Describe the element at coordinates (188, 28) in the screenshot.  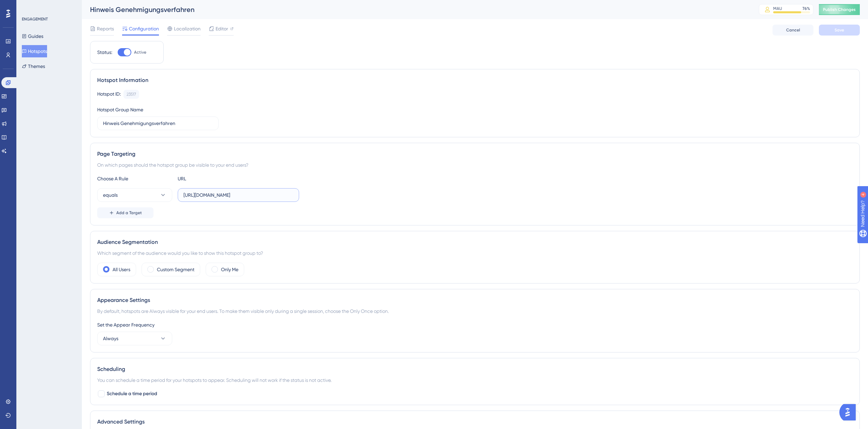
I see `span: Localization` at that location.